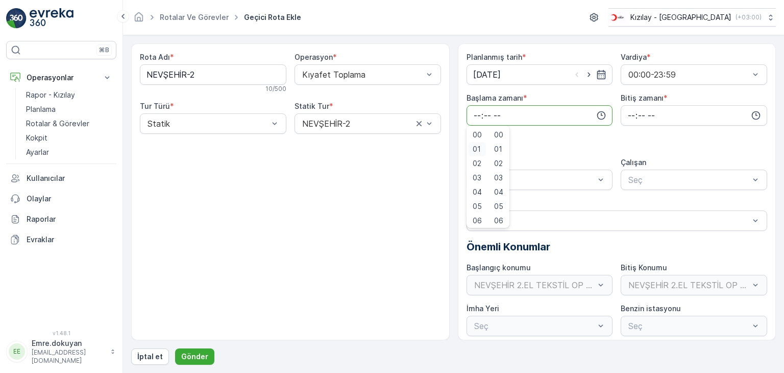 The height and width of the screenshot is (373, 784). What do you see at coordinates (104, 50) in the screenshot?
I see `p: ⌘B` at bounding box center [104, 50].